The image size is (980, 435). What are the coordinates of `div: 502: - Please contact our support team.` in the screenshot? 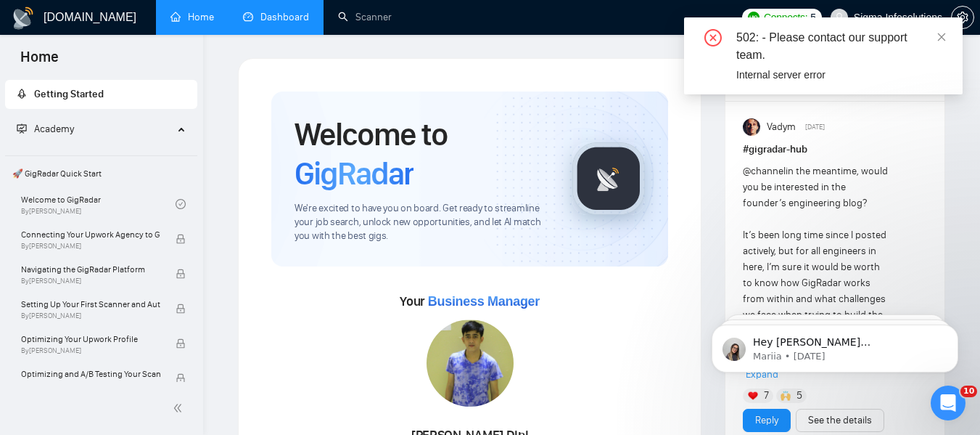 It's located at (841, 46).